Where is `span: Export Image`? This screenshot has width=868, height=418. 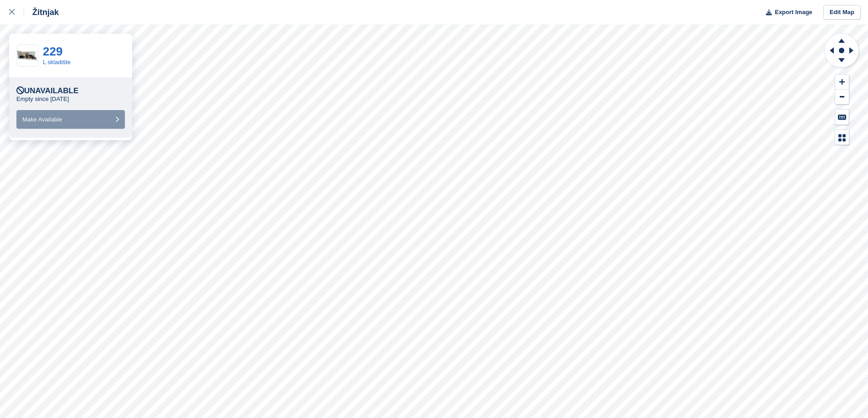 span: Export Image is located at coordinates (793, 13).